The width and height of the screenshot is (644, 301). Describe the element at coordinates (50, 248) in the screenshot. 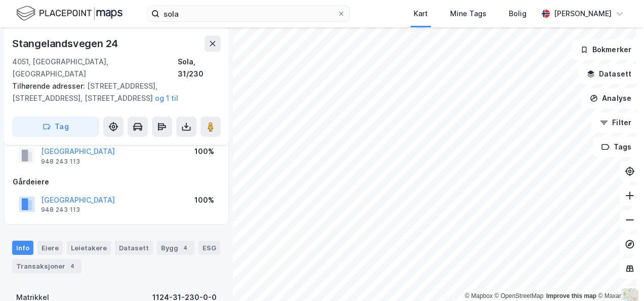

I see `div: Eiere` at that location.